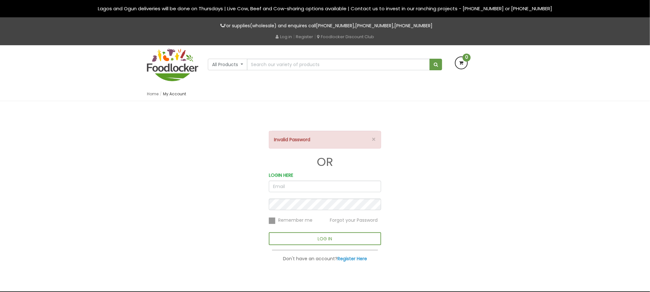  What do you see at coordinates (325, 162) in the screenshot?
I see `h1: OR` at bounding box center [325, 162].